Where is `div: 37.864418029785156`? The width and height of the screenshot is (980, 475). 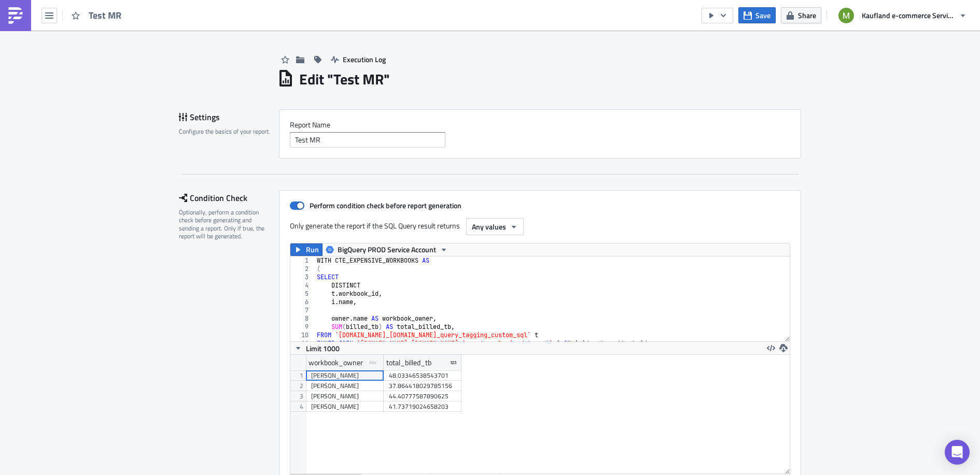 div: 37.864418029785156 is located at coordinates (423, 386).